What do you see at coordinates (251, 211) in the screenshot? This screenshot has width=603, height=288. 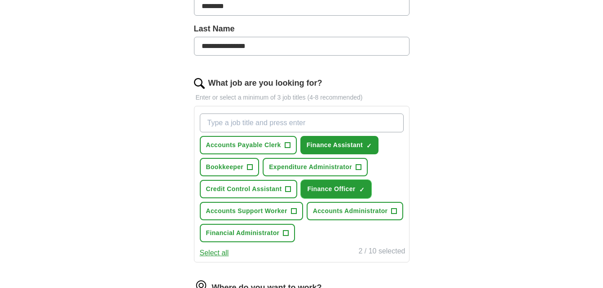 I see `button: Accounts Support Worker` at bounding box center [251, 211].